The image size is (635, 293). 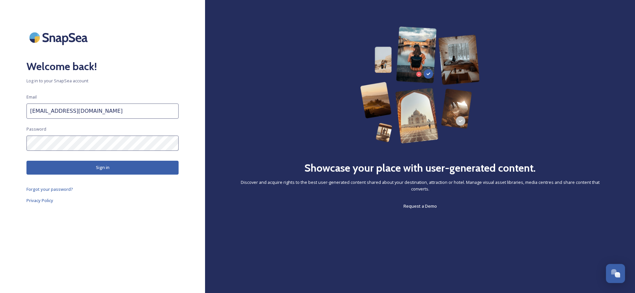 What do you see at coordinates (103, 111) in the screenshot?
I see `input: john.doe@snapsea.io` at bounding box center [103, 111].